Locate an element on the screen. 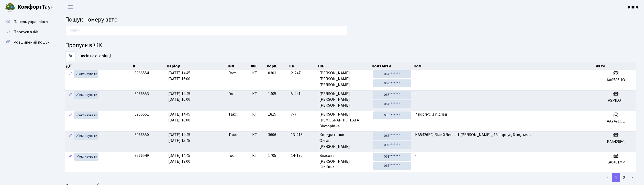 This screenshot has height=185, width=644. h5: ASPILOT is located at coordinates (616, 101).